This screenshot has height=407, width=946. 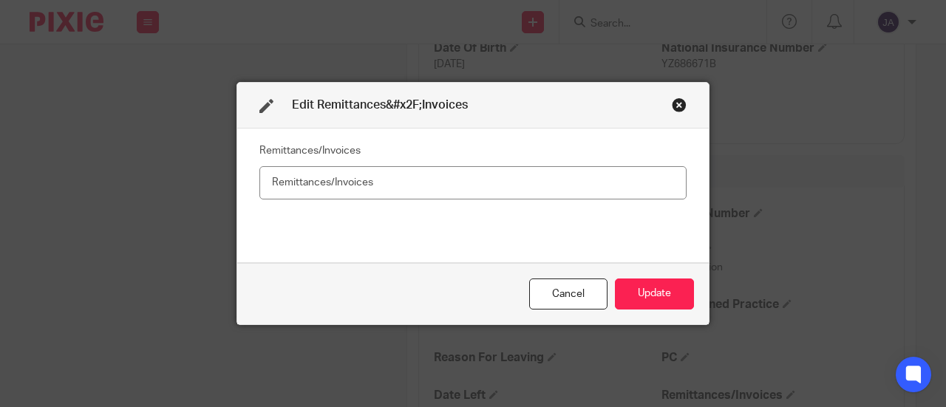 I want to click on button: Update, so click(x=654, y=294).